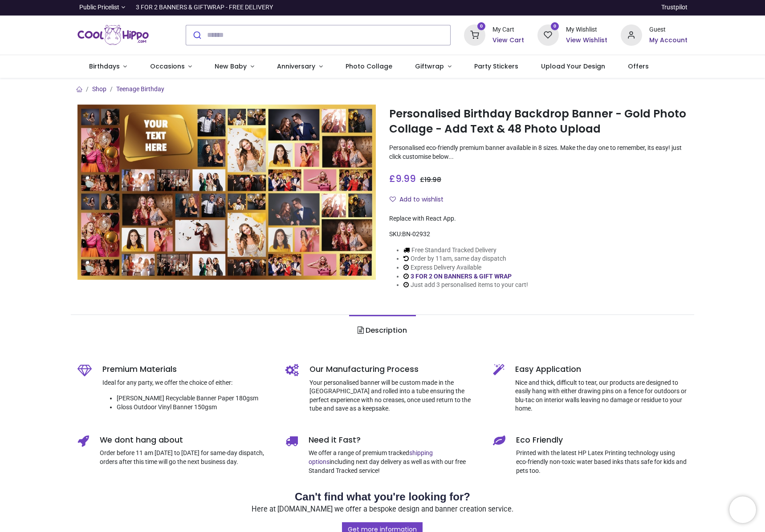  Describe the element at coordinates (382, 497) in the screenshot. I see `h2: Can't find what you're looking for?` at that location.